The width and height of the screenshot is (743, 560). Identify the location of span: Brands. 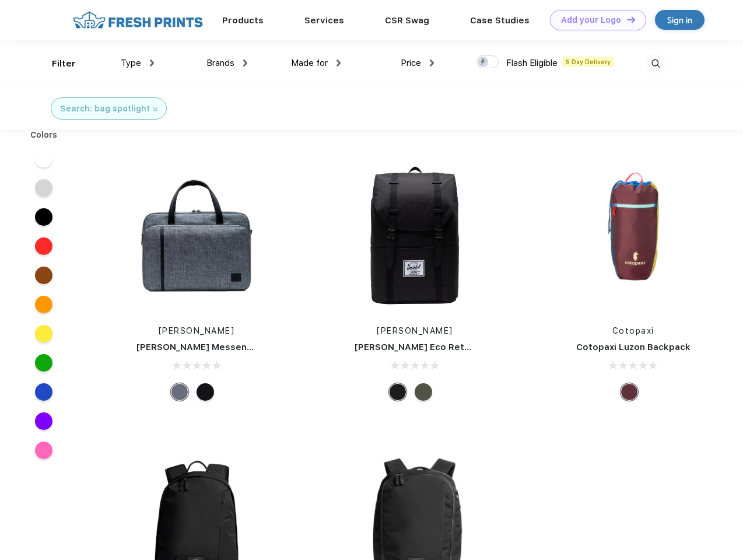
(220, 63).